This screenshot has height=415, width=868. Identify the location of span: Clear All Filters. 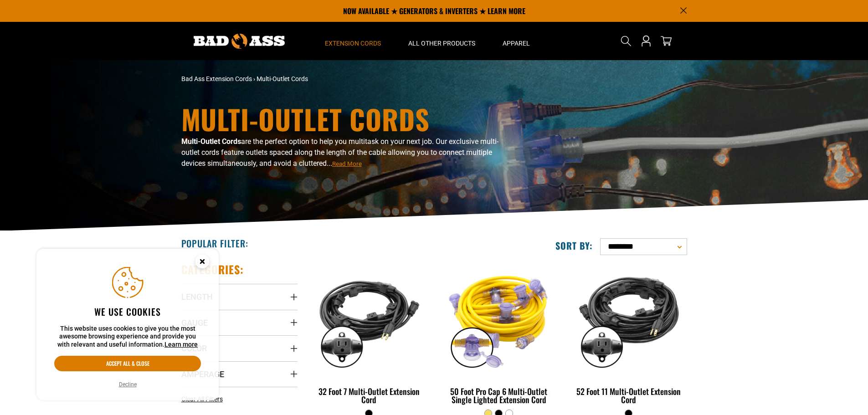
(202, 399).